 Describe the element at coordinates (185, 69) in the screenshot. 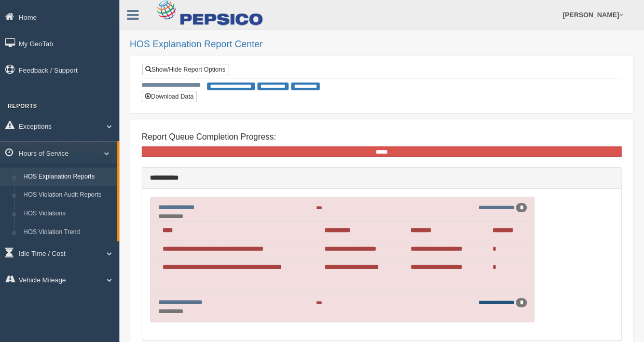

I see `a: Show/Hide Report Options` at that location.